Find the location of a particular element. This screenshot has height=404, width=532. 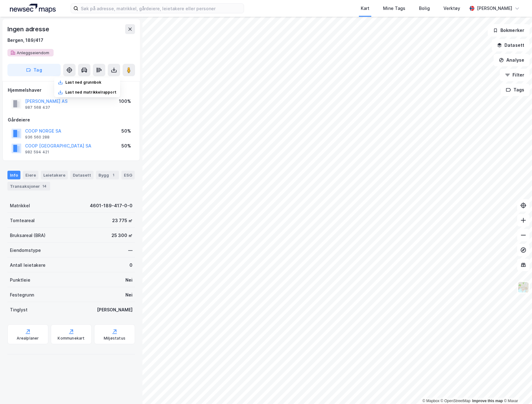

div: 14 is located at coordinates (44, 186).